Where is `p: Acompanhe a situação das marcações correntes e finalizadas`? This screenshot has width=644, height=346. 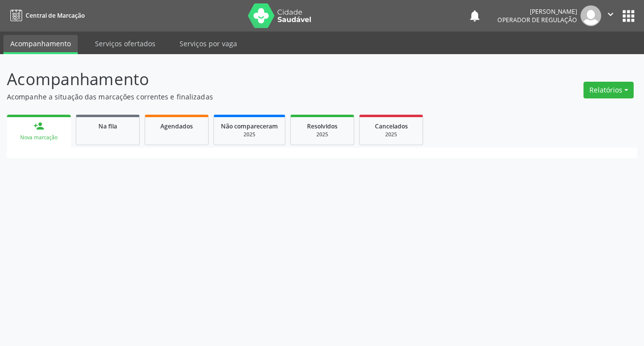 p: Acompanhe a situação das marcações correntes e finalizadas is located at coordinates (228, 96).